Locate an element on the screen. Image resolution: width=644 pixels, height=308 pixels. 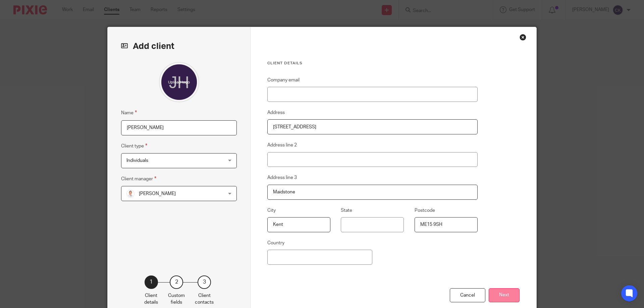
div: Close this dialog window is located at coordinates (523, 37).